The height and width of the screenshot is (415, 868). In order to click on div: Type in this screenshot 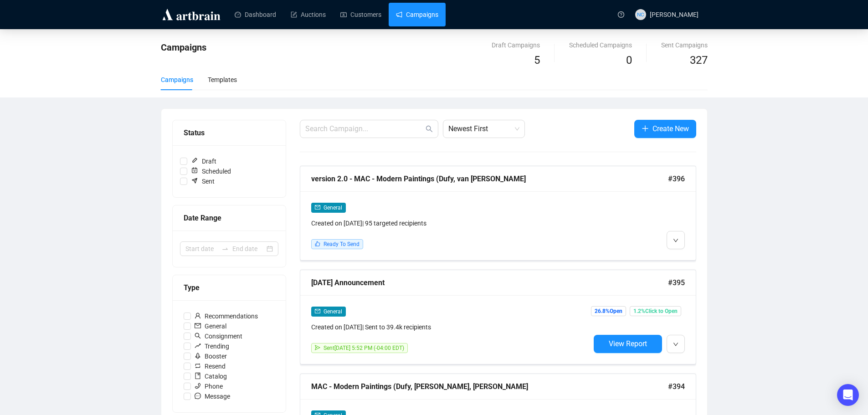, I will do `click(229, 287)`.